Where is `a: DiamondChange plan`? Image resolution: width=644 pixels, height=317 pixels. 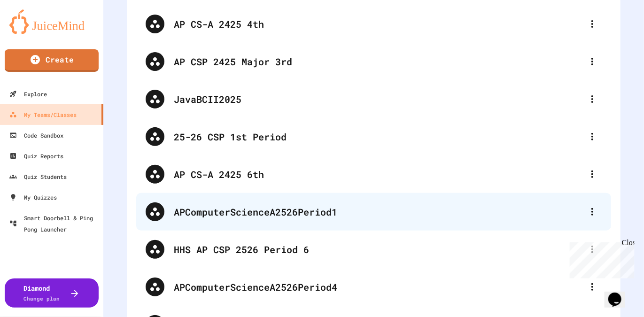 a: DiamondChange plan is located at coordinates (51, 293).